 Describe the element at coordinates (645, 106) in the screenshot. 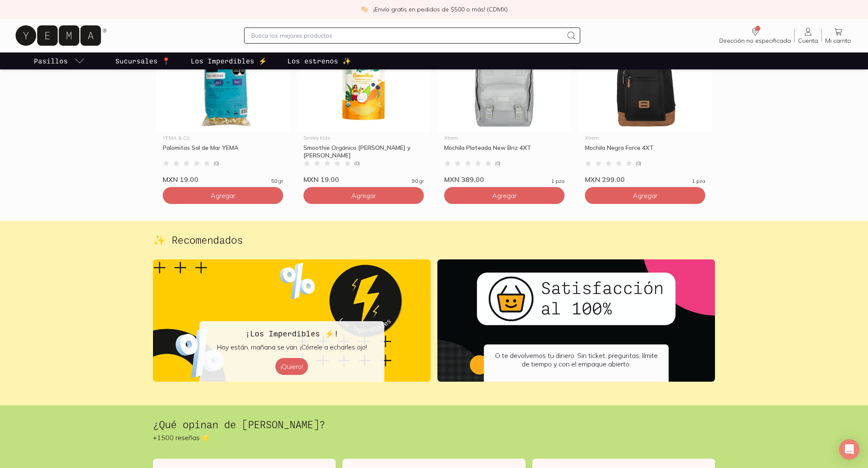

I see `a: 34282 Mochila negra Force 4XTXtremMochila Negra Force 4XT(0)MXN 299.001 pza` at that location.